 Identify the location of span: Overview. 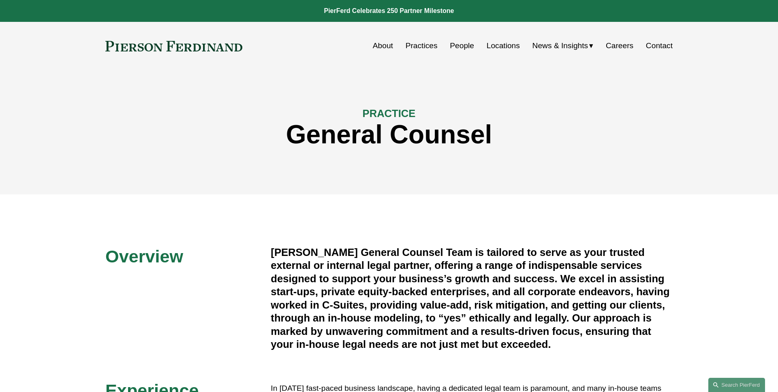
(144, 256).